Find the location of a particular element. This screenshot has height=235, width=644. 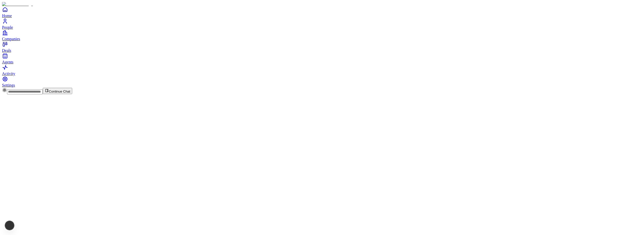

img: Item Brain Logo is located at coordinates (17, 4).